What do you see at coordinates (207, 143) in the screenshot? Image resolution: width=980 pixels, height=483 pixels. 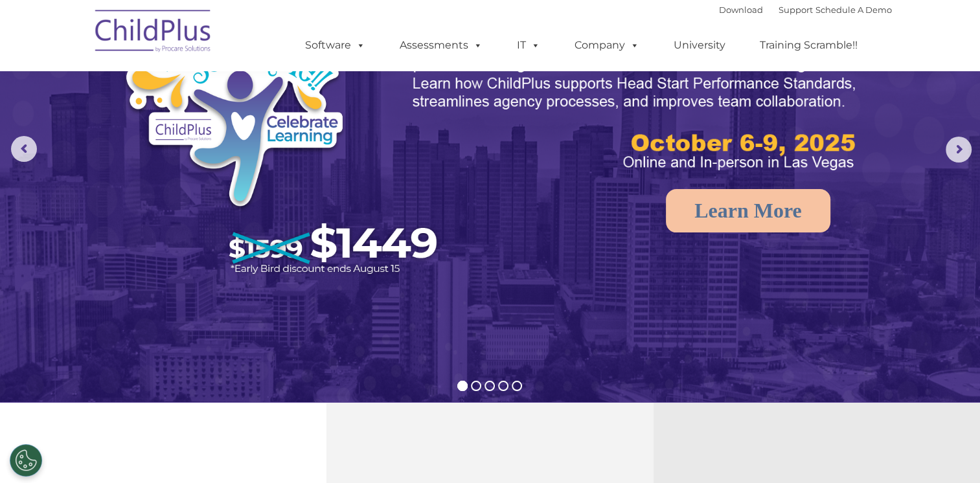 I see `span: Phone number` at bounding box center [207, 143].